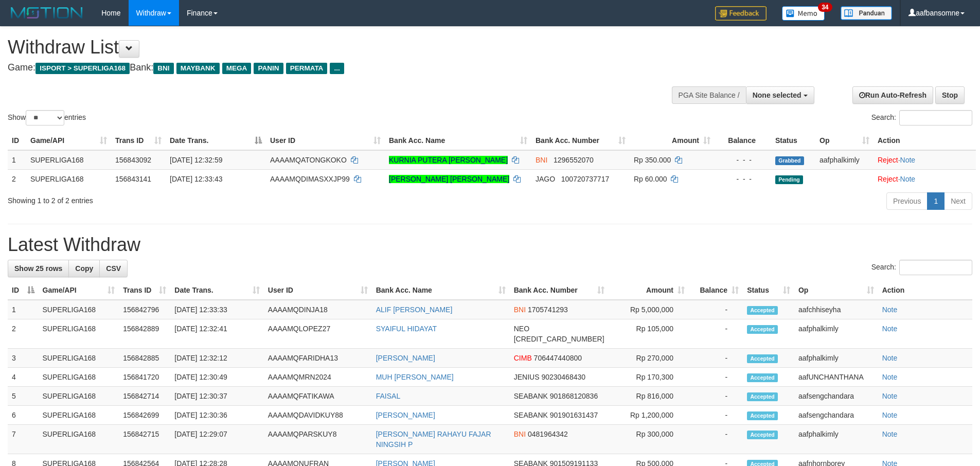 This screenshot has height=466, width=980. I want to click on td: Rp 105,000, so click(649, 334).